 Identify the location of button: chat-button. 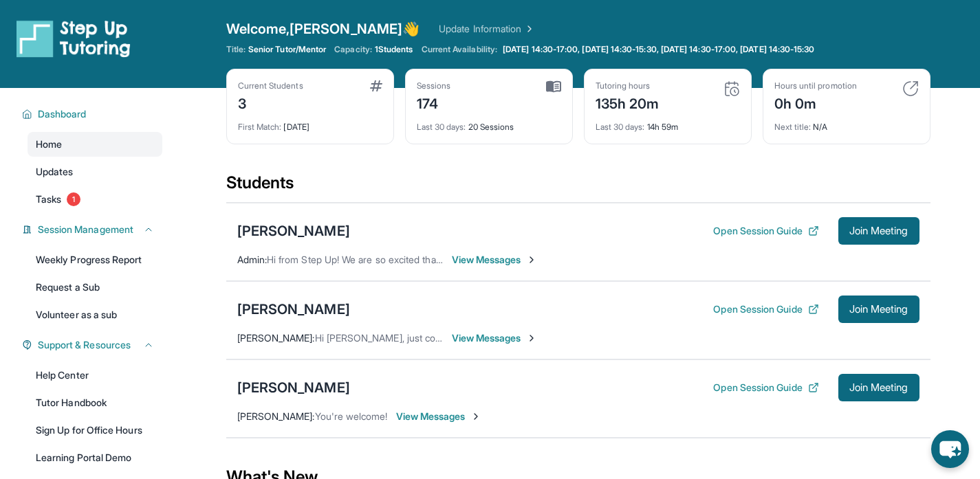
(949, 448).